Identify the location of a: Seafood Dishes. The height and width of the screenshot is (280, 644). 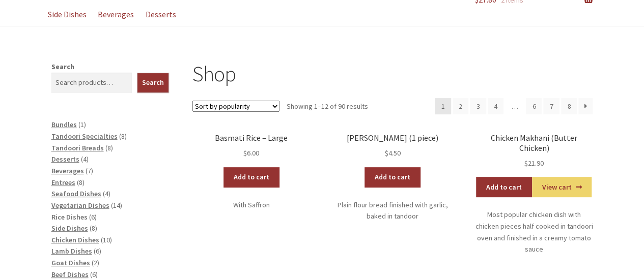
(76, 194).